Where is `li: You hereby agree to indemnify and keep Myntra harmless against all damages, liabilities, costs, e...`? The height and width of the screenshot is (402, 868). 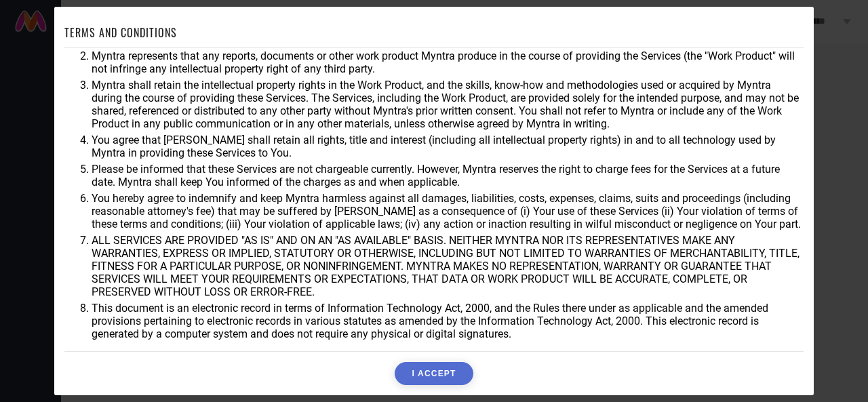 li: You hereby agree to indemnify and keep Myntra harmless against all damages, liabilities, costs, e... is located at coordinates (448, 211).